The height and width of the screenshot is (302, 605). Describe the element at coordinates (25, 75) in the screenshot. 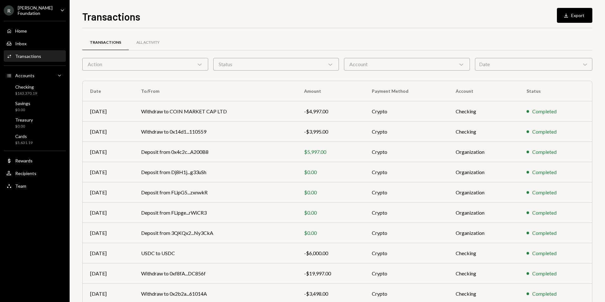

I see `div: Accounts` at that location.